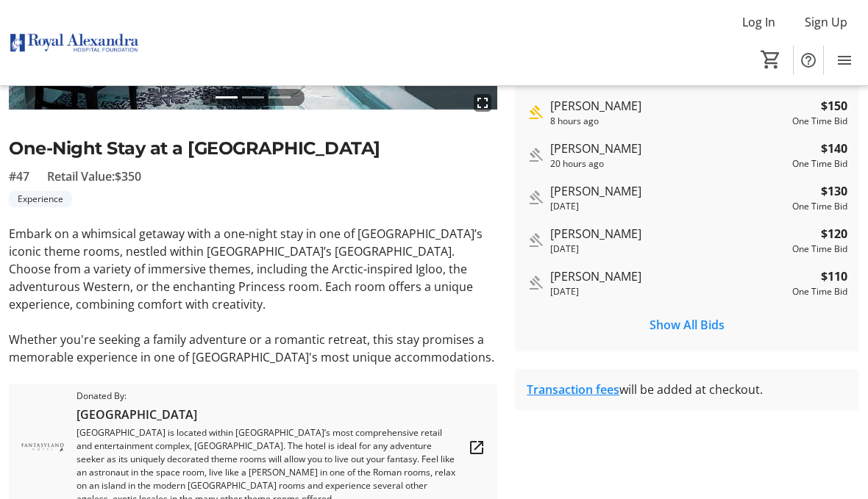 The height and width of the screenshot is (499, 868). What do you see at coordinates (758, 22) in the screenshot?
I see `span: Log In` at bounding box center [758, 22].